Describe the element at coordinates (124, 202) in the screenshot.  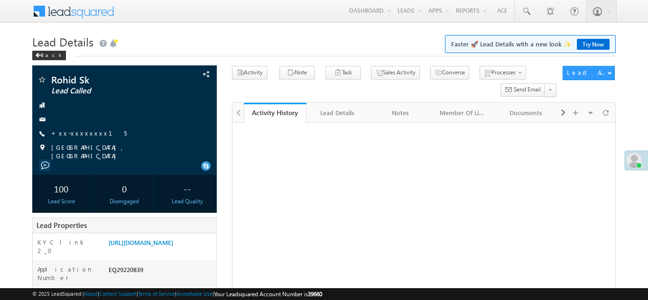
I see `div: Disengaged` at that location.